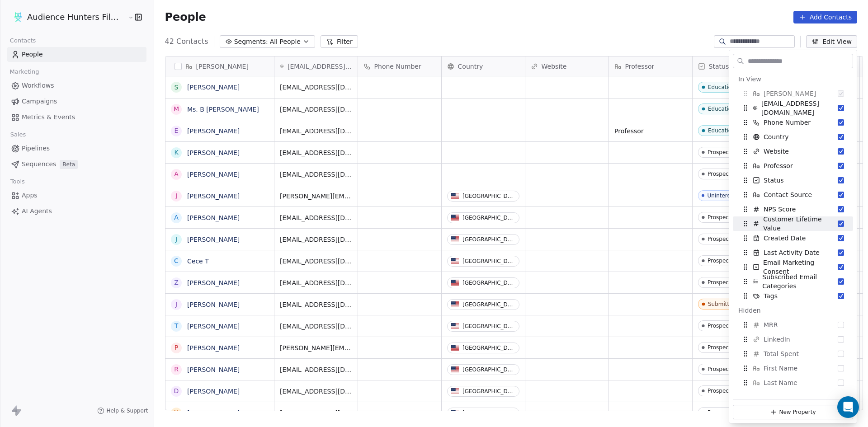  Describe the element at coordinates (780, 209) in the screenshot. I see `span: NPS Score` at that location.